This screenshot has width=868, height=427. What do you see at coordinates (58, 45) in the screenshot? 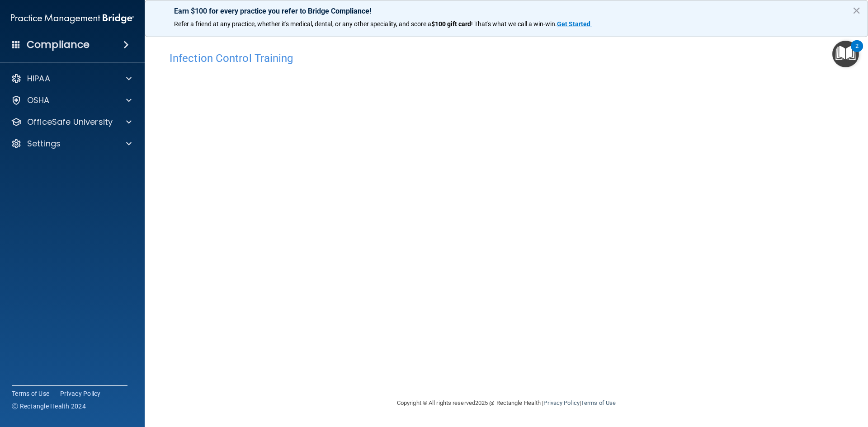
I see `h4: Compliance` at bounding box center [58, 45].